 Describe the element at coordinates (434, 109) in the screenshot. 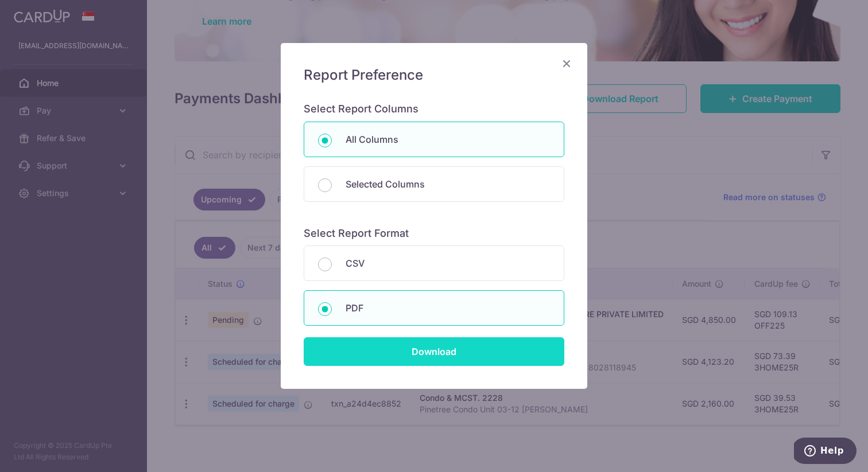

I see `h6: Select Report Columns` at that location.